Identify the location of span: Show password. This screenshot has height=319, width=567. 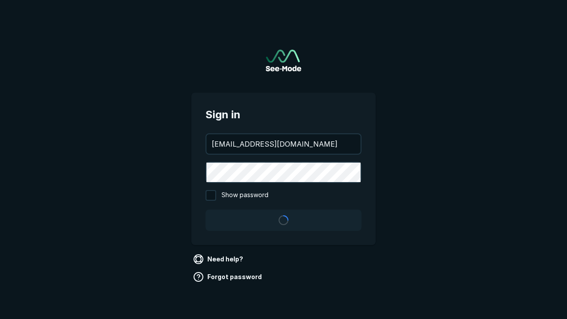
(245, 195).